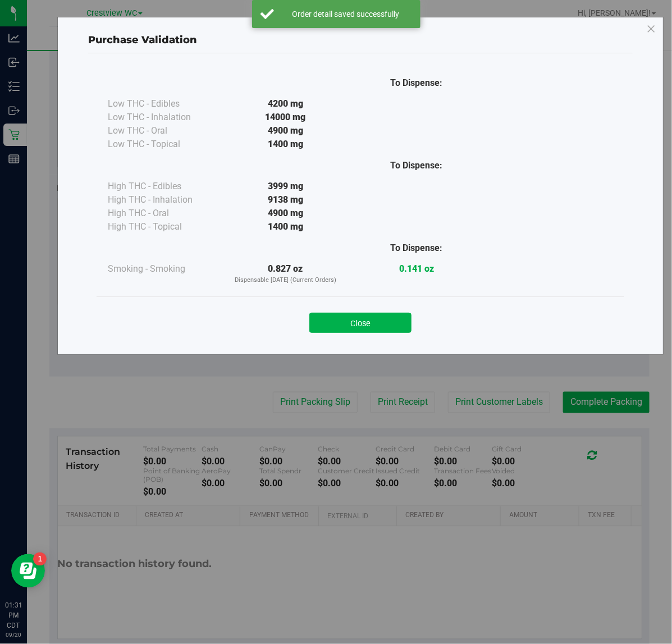 The height and width of the screenshot is (644, 672). What do you see at coordinates (7, 6) in the screenshot?
I see `span: 1` at bounding box center [7, 6].